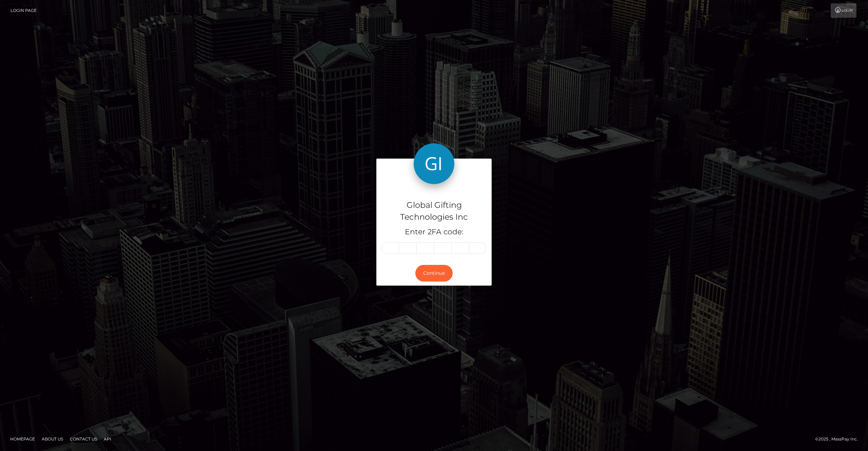  Describe the element at coordinates (434, 211) in the screenshot. I see `h4: Global Gifting Technologies Inc` at that location.